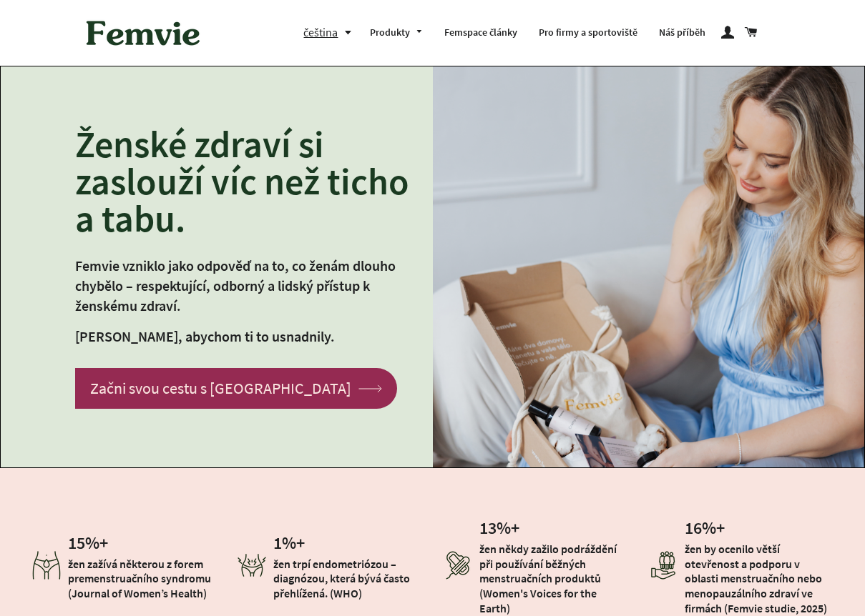  I want to click on p: žen trpí endometriózou – diagnózou, která bývá často přehlížená. (WHO), so click(347, 579).